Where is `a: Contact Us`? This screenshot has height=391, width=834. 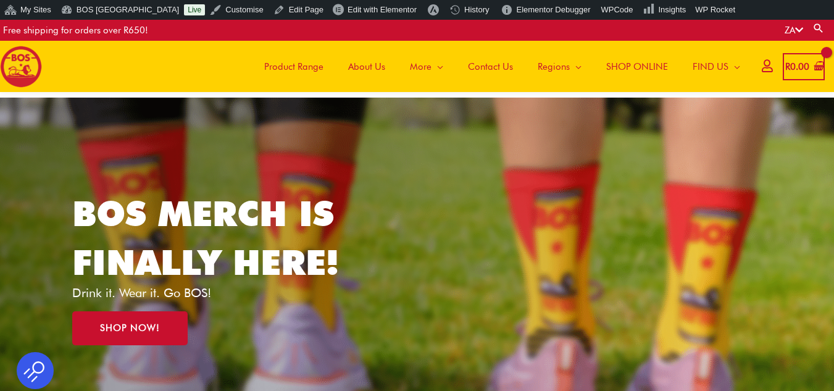
a: Contact Us is located at coordinates (490, 66).